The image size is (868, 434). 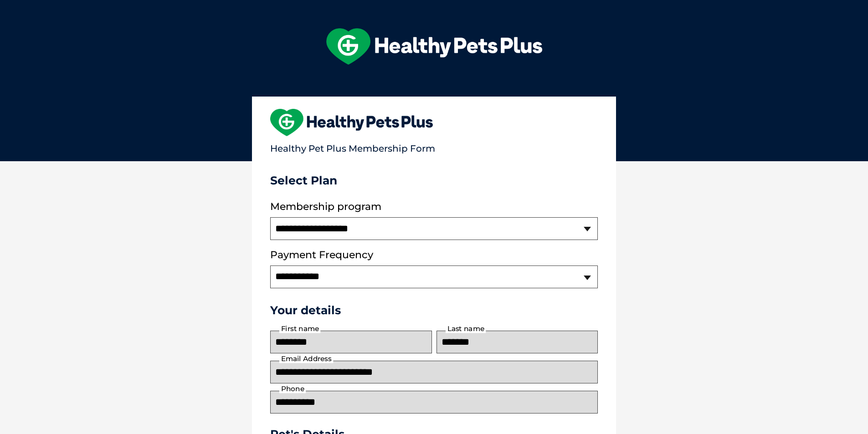 What do you see at coordinates (466, 329) in the screenshot?
I see `label: Last name` at bounding box center [466, 329].